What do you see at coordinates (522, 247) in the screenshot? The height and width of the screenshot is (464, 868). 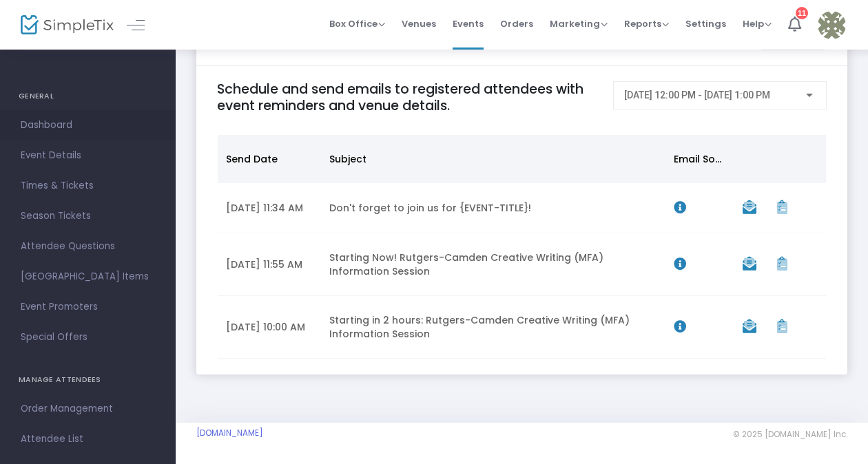 I see `div: Data table` at bounding box center [522, 247].